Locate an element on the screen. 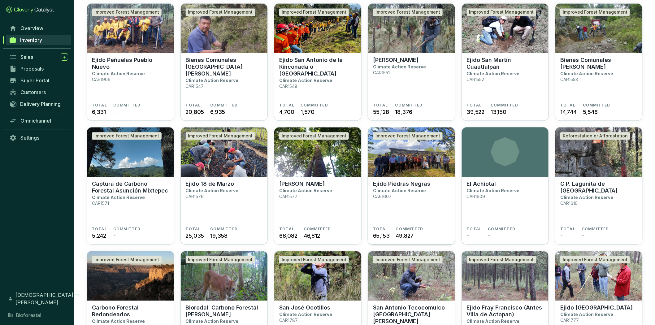  p: Ejido Peñuelas Pueblo Nuevo is located at coordinates (130, 63).